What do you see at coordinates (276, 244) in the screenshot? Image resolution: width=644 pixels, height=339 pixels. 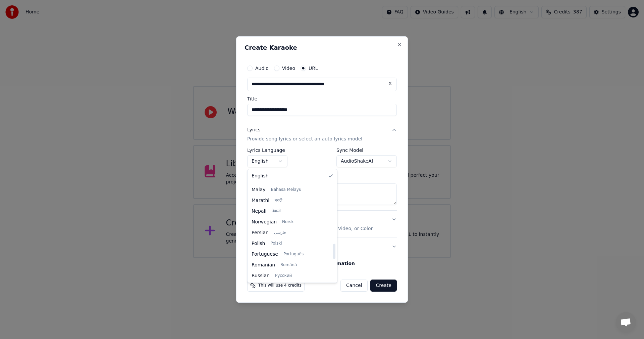 I see `span: Polski` at bounding box center [276, 244].